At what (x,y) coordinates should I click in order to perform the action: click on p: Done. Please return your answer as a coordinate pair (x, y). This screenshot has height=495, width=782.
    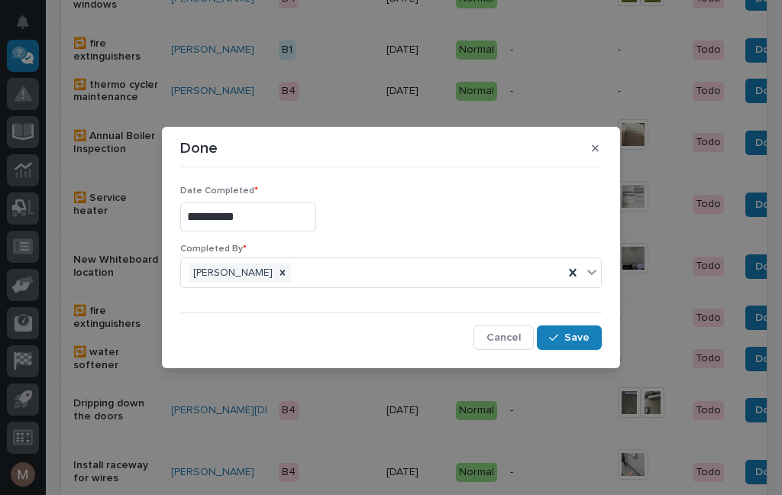
    Looking at the image, I should click on (199, 148).